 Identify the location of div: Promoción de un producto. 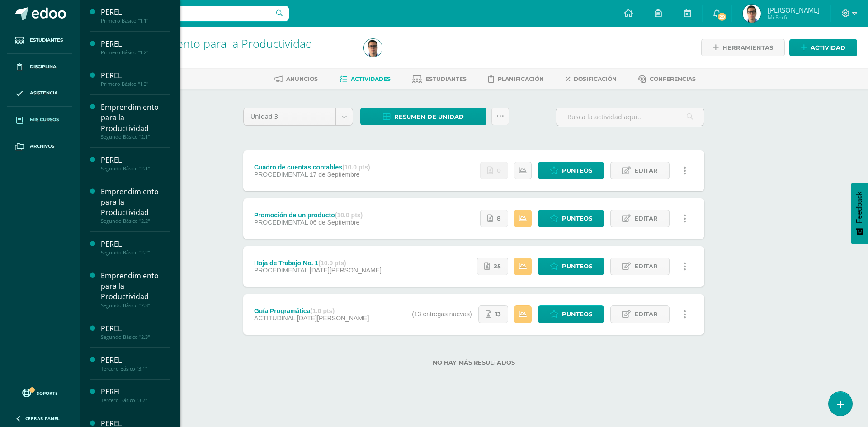
(308, 215).